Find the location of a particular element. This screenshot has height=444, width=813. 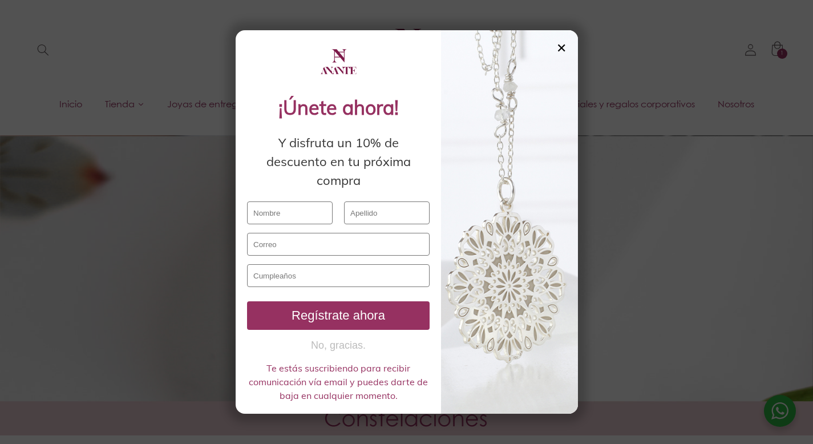

input: Correo is located at coordinates (338, 244).